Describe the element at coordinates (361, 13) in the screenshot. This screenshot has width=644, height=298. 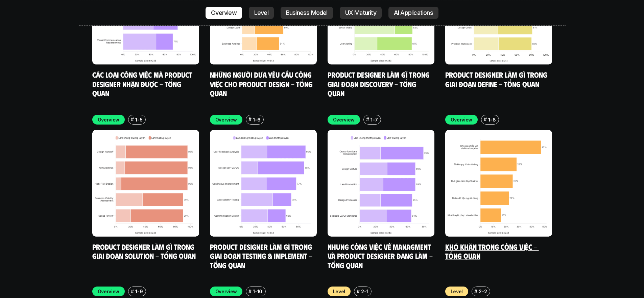
I see `p: UX Maturity` at that location.